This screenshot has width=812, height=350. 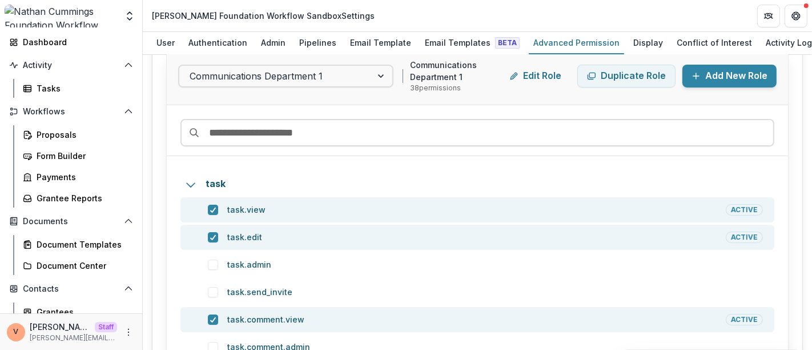 I want to click on div: Authentication, so click(x=218, y=42).